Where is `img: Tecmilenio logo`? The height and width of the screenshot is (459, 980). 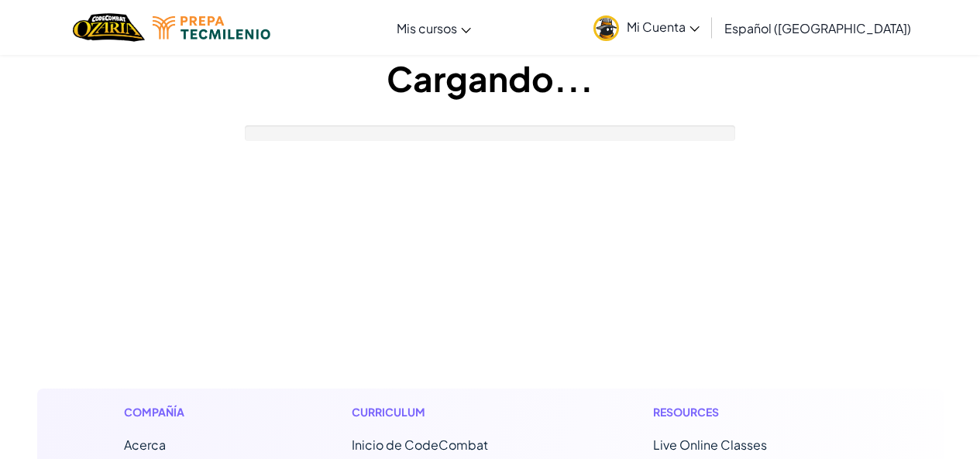 img: Tecmilenio logo is located at coordinates (211, 28).